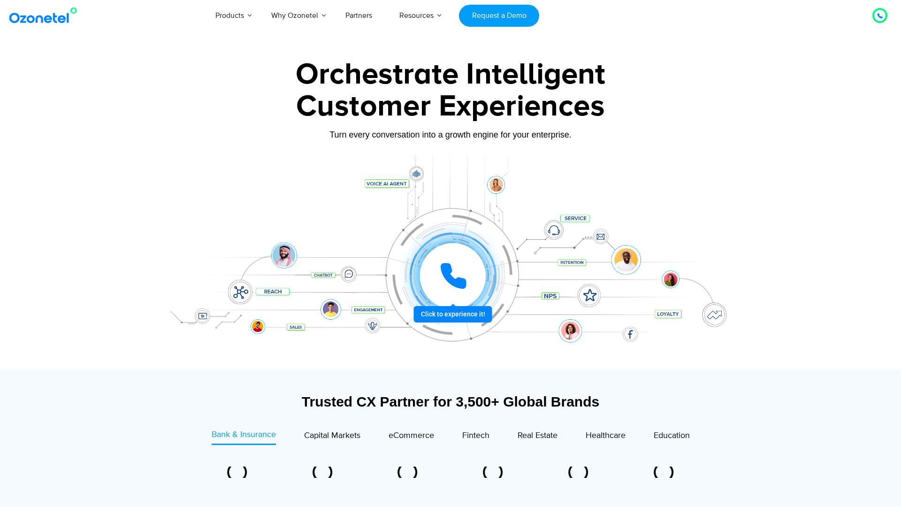 This screenshot has height=507, width=901. I want to click on a: Healthcare, so click(605, 436).